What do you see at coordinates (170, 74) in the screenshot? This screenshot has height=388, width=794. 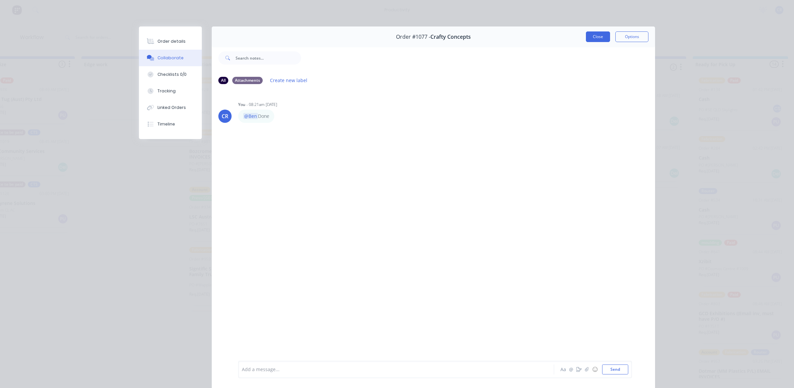 I see `button: Checklists 0/0` at bounding box center [170, 74].